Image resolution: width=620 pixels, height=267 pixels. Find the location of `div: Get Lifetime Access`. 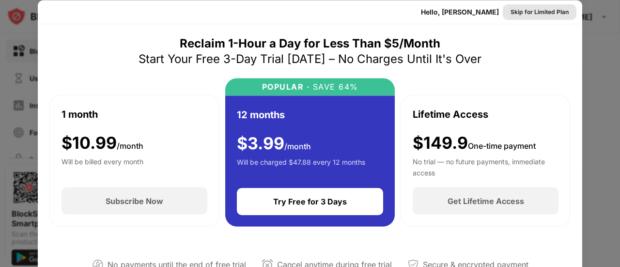

div: Get Lifetime Access is located at coordinates (486, 201).